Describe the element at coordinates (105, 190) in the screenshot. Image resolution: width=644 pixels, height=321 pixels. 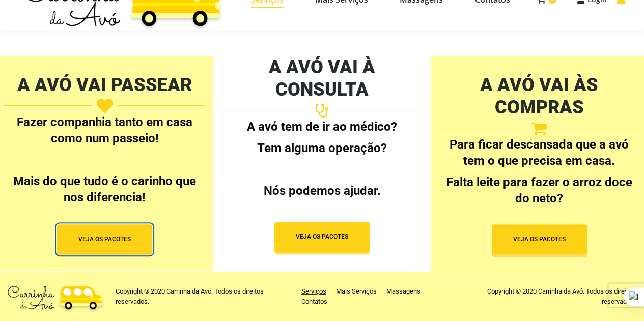
I see `p: Mais do que tudo é o carinho que nos diferencia!` at that location.